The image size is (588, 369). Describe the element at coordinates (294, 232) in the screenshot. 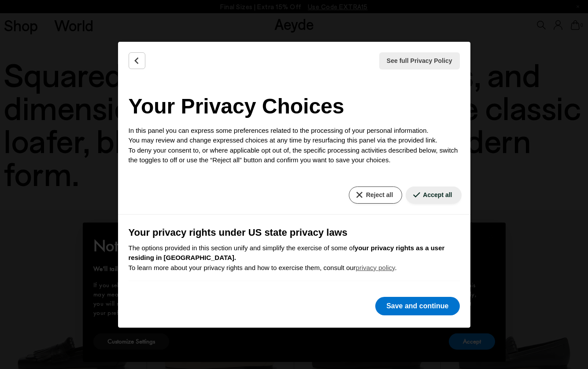

I see `h3: Your privacy rights under US state privacy laws` at that location.